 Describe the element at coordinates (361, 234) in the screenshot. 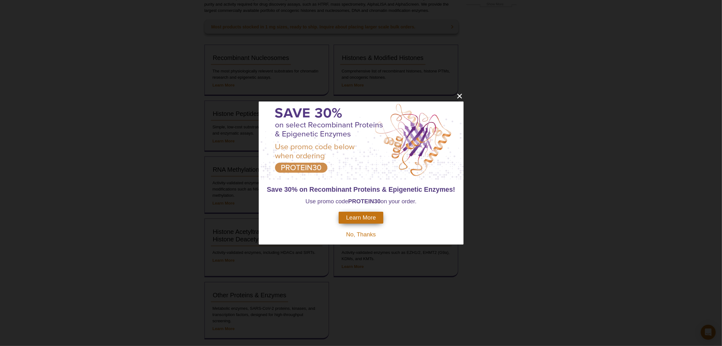

I see `span: No, Thanks` at that location.